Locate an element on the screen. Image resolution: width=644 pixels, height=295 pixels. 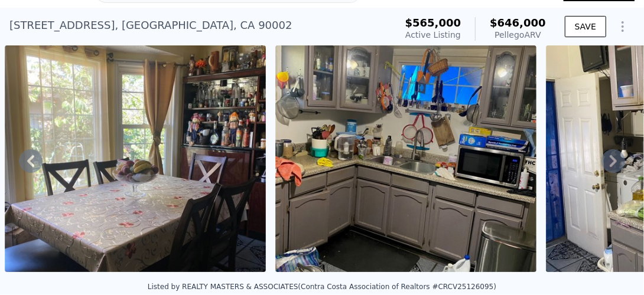
span: $565,000 is located at coordinates (434, 23).